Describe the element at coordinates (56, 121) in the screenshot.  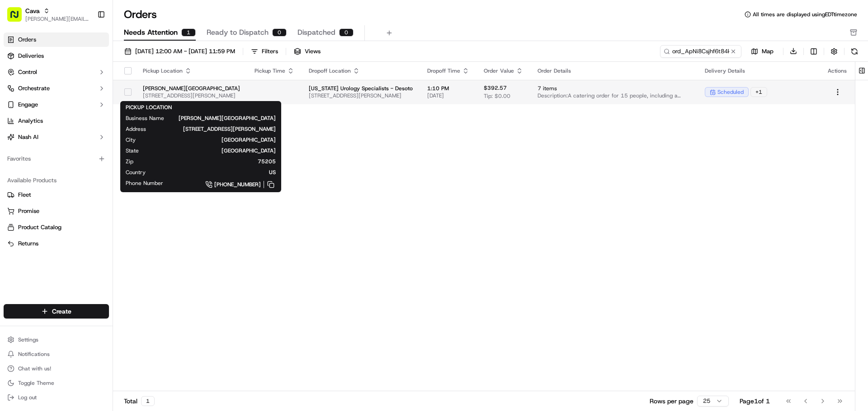
I see `a: Analytics` at that location.